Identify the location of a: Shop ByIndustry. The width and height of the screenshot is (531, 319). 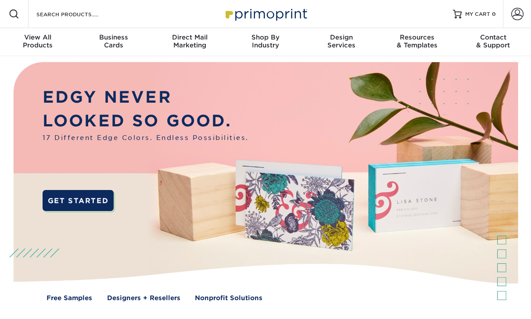
(266, 42).